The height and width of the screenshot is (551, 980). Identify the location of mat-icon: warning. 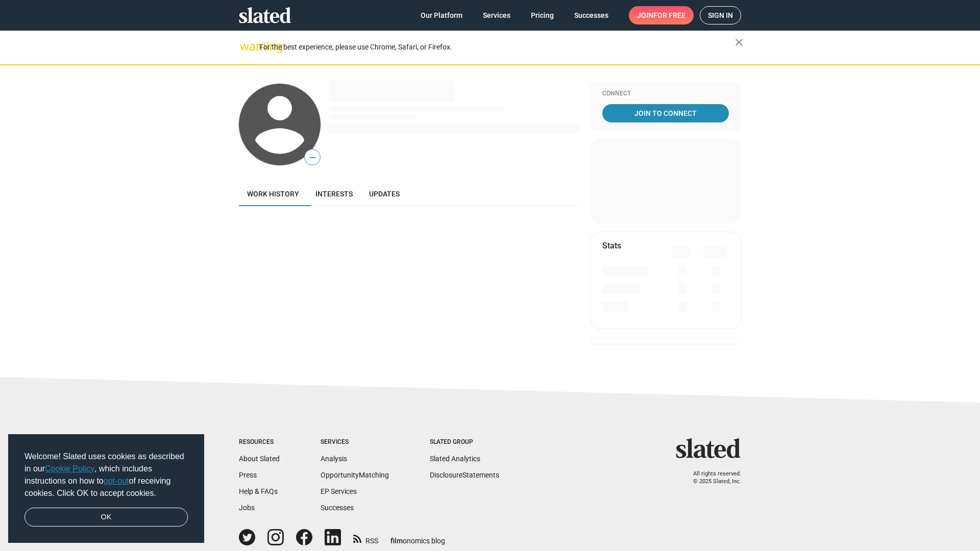
(246, 46).